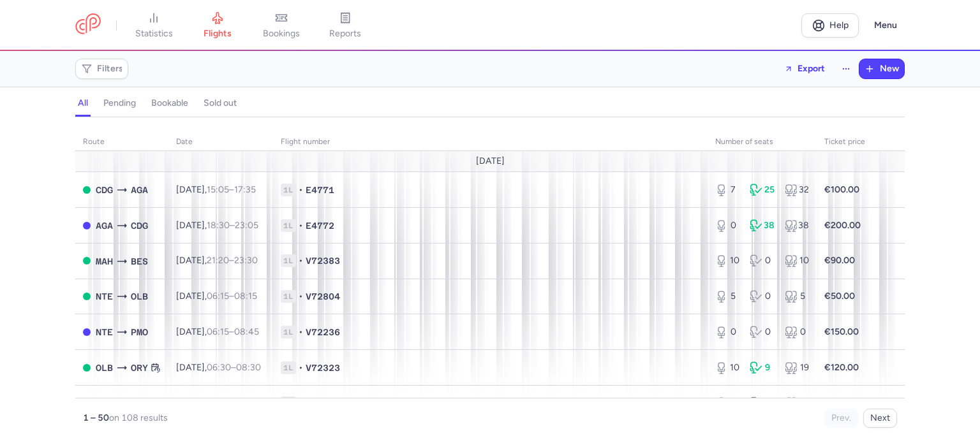 The height and width of the screenshot is (443, 980). What do you see at coordinates (244, 403) in the screenshot?
I see `time: 11:55` at bounding box center [244, 403].